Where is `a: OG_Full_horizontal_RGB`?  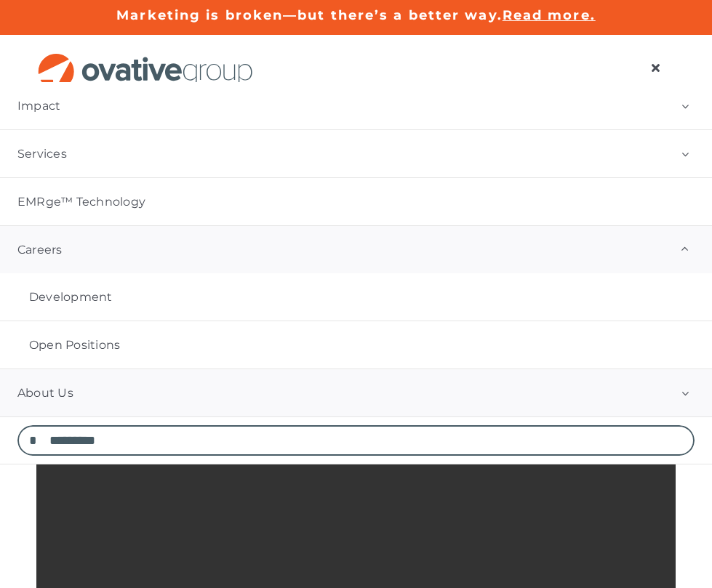 a: OG_Full_horizontal_RGB is located at coordinates (145, 58).